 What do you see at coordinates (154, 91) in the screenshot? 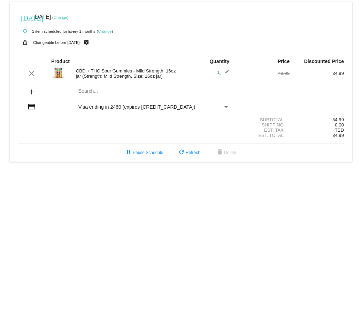
I see `input: Search...` at bounding box center [154, 91].